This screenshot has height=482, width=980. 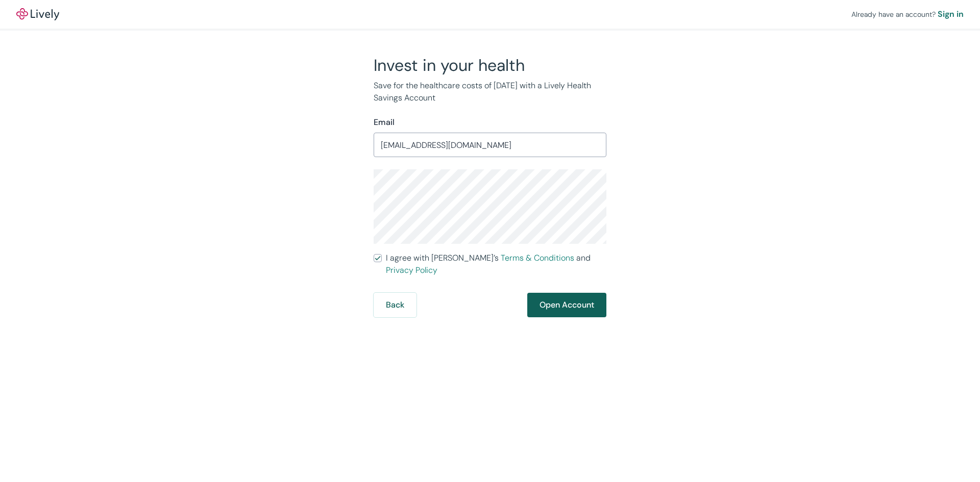 What do you see at coordinates (538, 257) in the screenshot?
I see `a: Terms & Conditions` at bounding box center [538, 257].